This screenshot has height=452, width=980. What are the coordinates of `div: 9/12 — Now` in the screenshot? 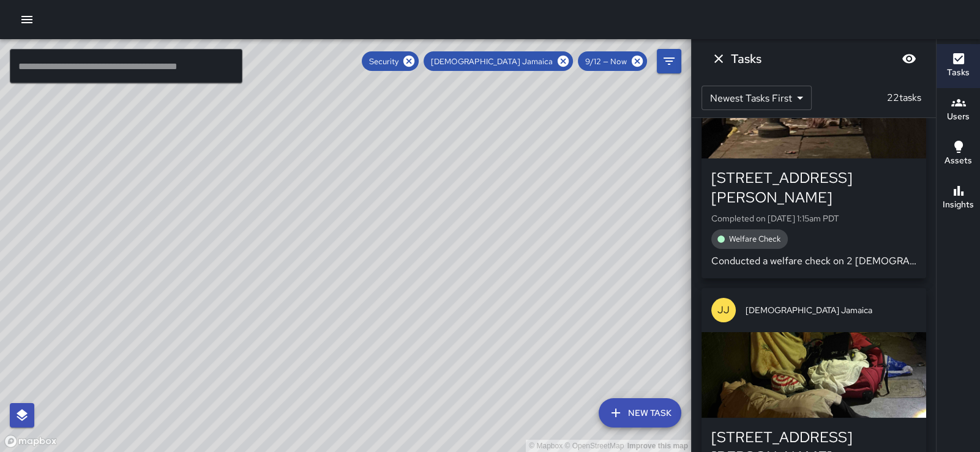 It's located at (612, 61).